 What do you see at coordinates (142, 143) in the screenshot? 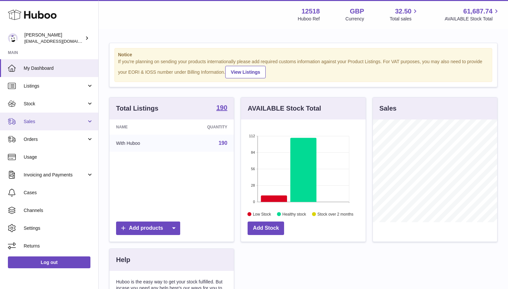
I see `td: With Huboo` at bounding box center [142, 143].